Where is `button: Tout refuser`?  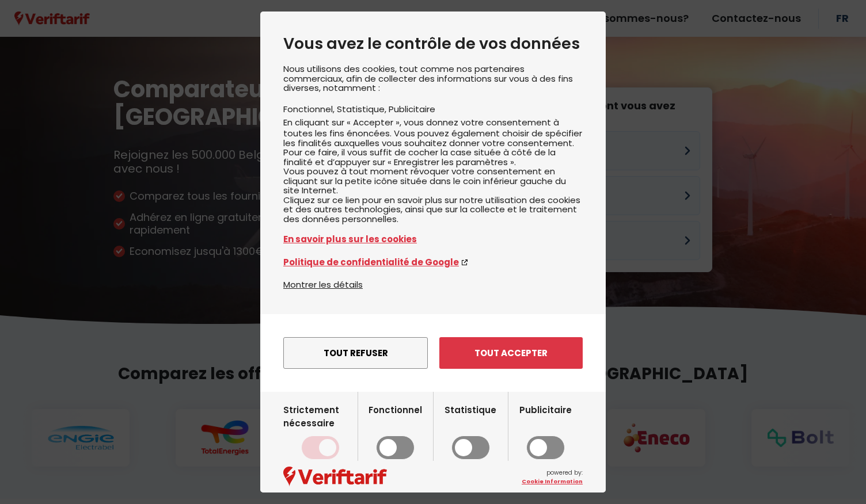
button: Tout refuser is located at coordinates (355, 353).